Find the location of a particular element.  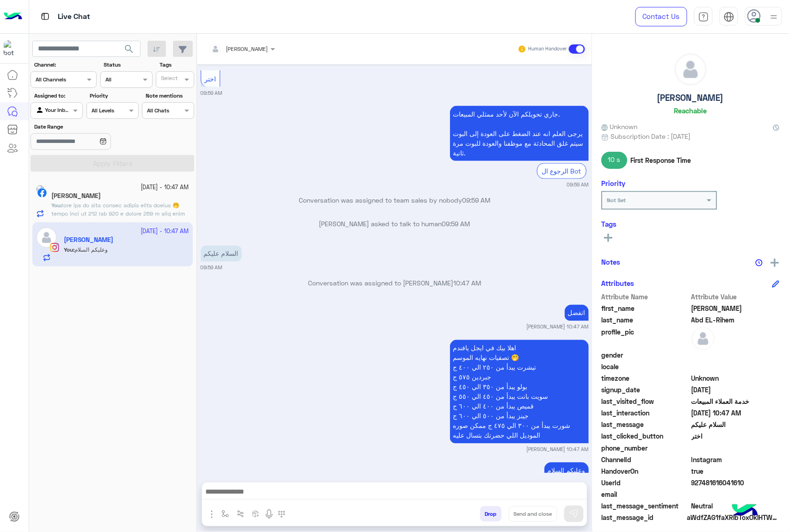

button: select flow is located at coordinates (225, 513).